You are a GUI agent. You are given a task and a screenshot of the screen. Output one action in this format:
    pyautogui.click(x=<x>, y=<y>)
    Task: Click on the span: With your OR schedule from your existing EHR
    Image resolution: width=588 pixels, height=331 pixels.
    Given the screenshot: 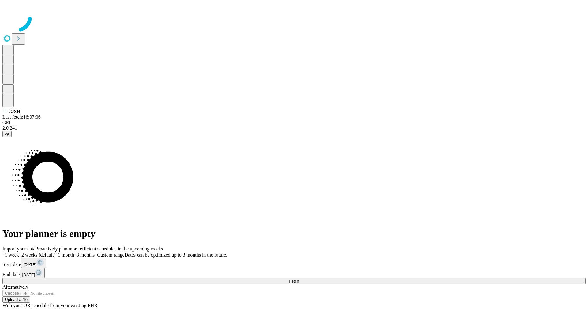 What is the action you would take?
    pyautogui.click(x=50, y=305)
    